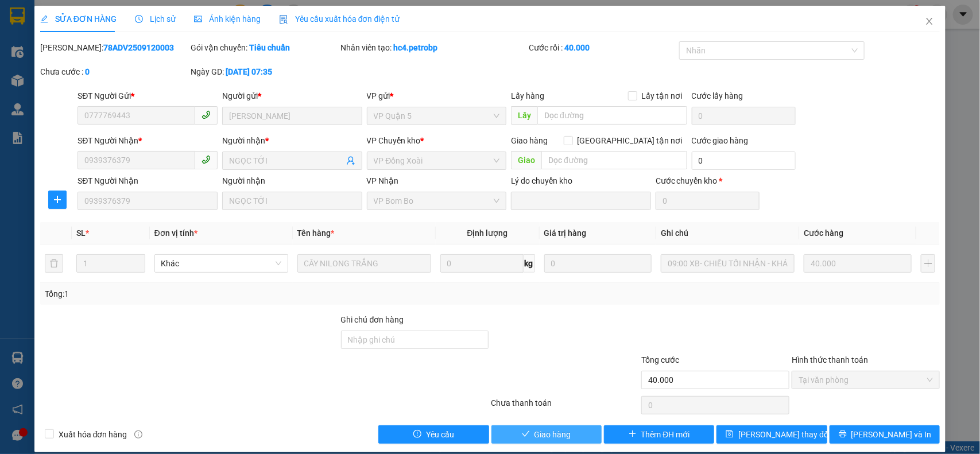 The width and height of the screenshot is (980, 454). What do you see at coordinates (93, 434) in the screenshot?
I see `span: Xuất hóa đơn hàng` at bounding box center [93, 434].